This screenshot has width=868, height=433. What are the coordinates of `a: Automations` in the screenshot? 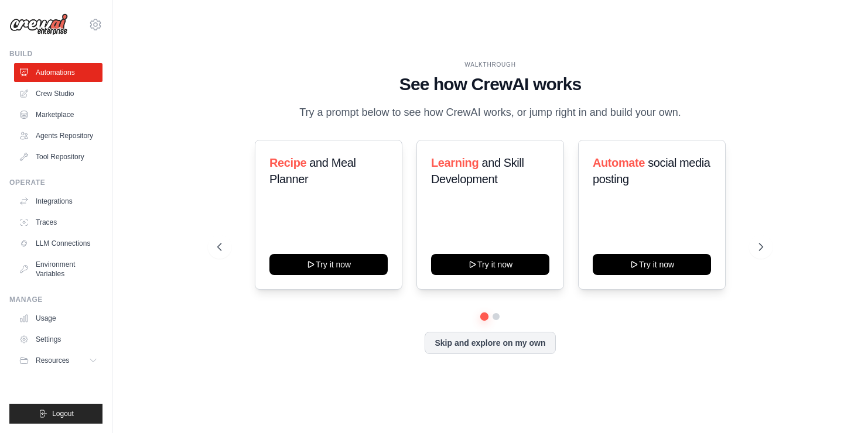 It's located at (58, 72).